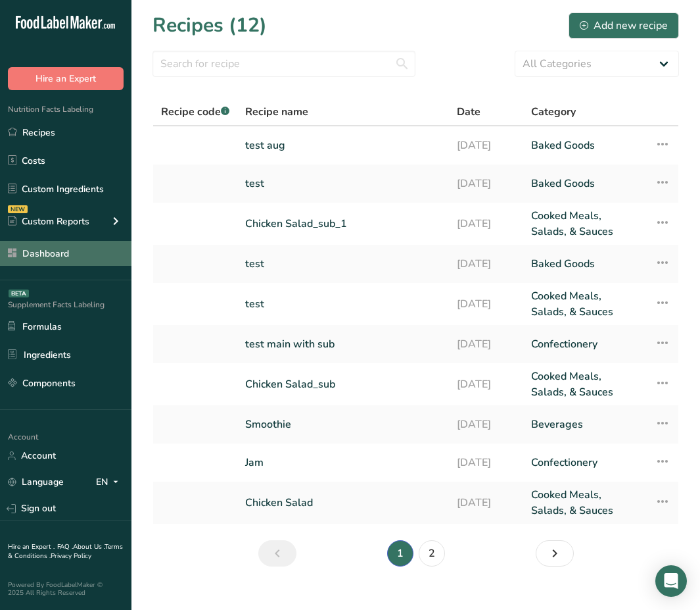 This screenshot has height=610, width=700. I want to click on a: FAQ ., so click(65, 547).